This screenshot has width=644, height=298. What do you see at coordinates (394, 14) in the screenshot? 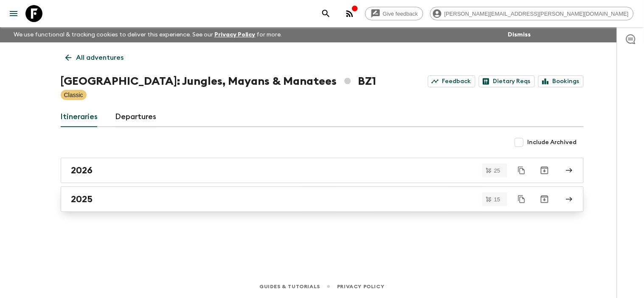
I see `a: Give feedback` at bounding box center [394, 14].